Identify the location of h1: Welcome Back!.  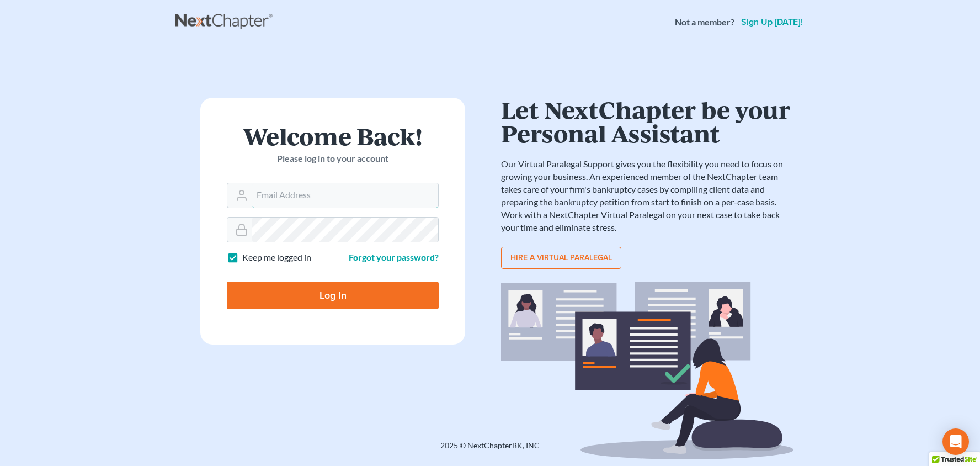
(333, 136).